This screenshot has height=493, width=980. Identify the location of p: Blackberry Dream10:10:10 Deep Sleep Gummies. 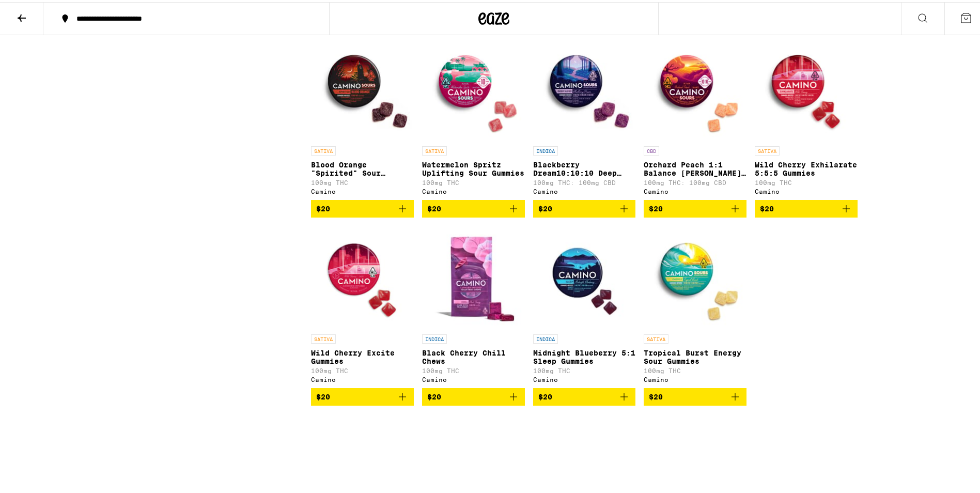
(584, 167).